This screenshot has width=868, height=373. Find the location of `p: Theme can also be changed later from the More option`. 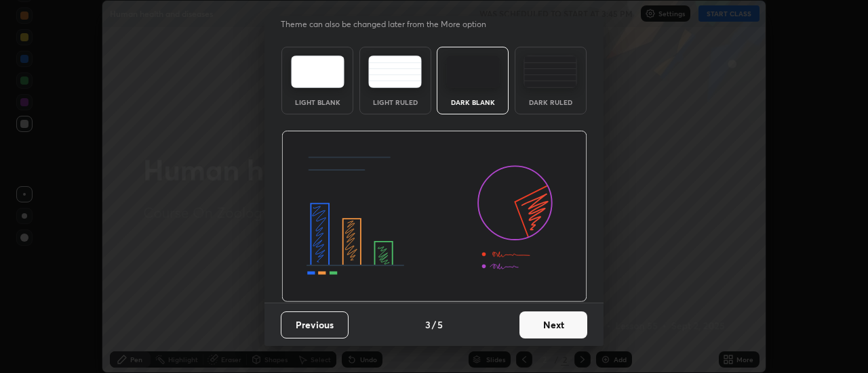

p: Theme can also be changed later from the More option is located at coordinates (390, 25).